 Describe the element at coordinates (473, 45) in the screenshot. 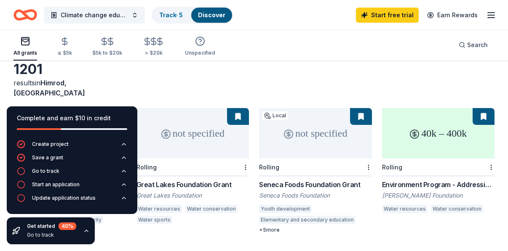

I see `button: Search` at that location.